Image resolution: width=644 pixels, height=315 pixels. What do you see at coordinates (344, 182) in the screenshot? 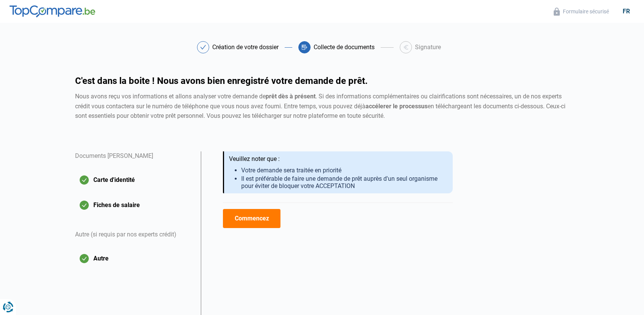
I see `li: Il est préférable de faire une demande de prêt auprès d'un seul organisme pour éviter de bloquer ...` at bounding box center [344, 182].